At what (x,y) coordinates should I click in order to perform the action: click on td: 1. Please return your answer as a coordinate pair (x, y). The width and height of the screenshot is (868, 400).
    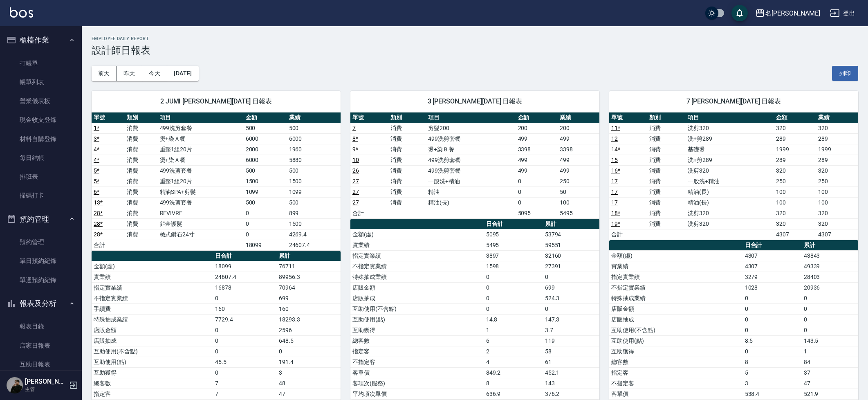
    Looking at the image, I should click on (830, 352).